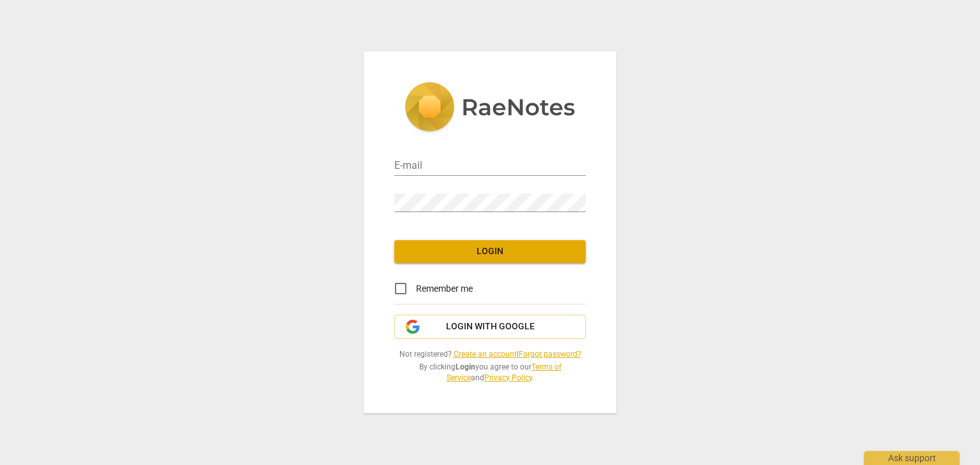  Describe the element at coordinates (485, 354) in the screenshot. I see `a: Create an account` at that location.